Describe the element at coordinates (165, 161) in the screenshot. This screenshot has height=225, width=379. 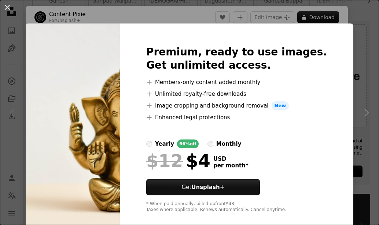
I see `span: $12` at that location.